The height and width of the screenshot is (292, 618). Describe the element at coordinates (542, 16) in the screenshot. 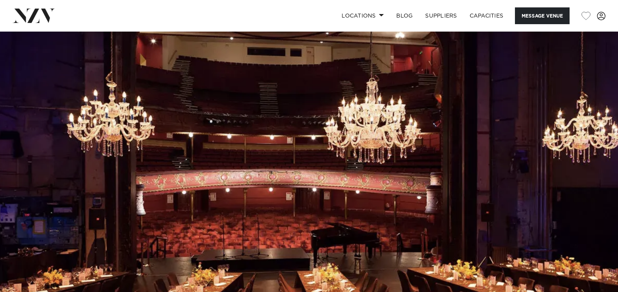

I see `button: Message Venue` at that location.